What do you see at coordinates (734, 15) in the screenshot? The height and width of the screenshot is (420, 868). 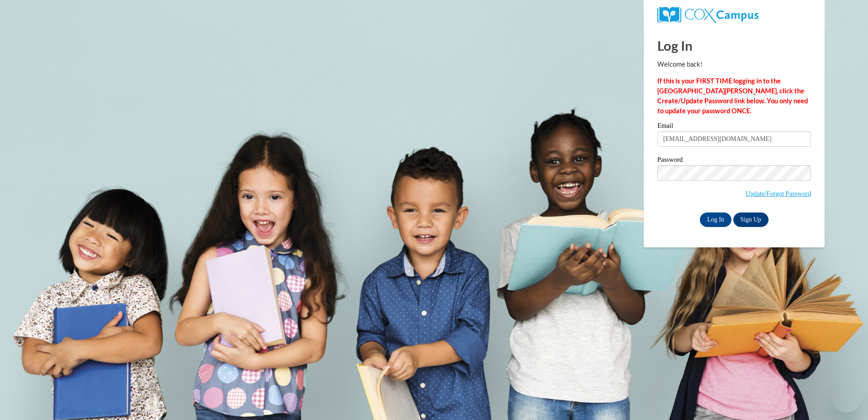 I see `a: COX Campus` at bounding box center [734, 15].